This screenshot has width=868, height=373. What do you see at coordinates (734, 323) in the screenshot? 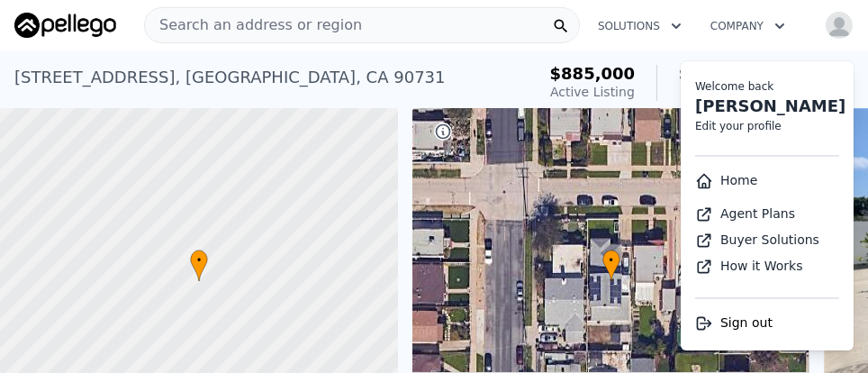
I see `button: Sign out` at bounding box center [734, 323].